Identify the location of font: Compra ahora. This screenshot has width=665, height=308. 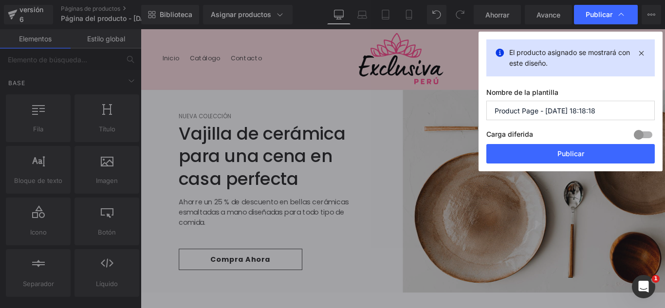
(112, 259).